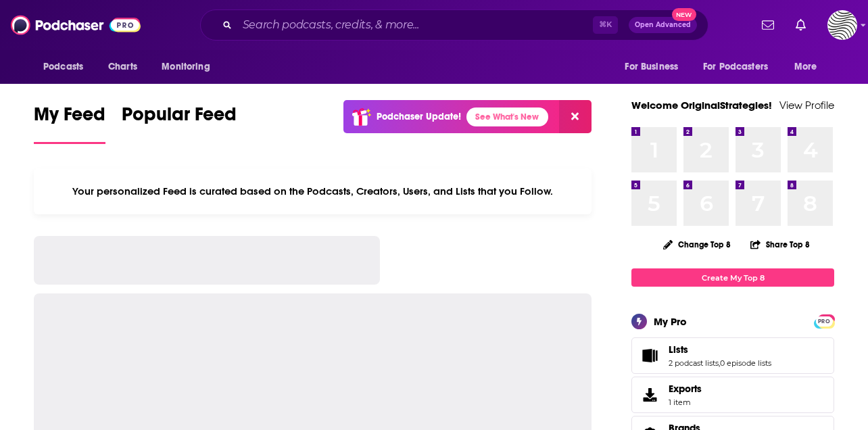 The height and width of the screenshot is (430, 868). What do you see at coordinates (694, 363) in the screenshot?
I see `a: 2 podcast lists` at bounding box center [694, 363].